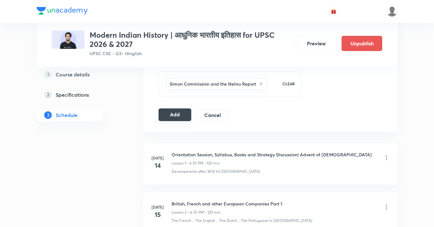  Describe the element at coordinates (213, 116) in the screenshot. I see `button: Cancel` at that location.